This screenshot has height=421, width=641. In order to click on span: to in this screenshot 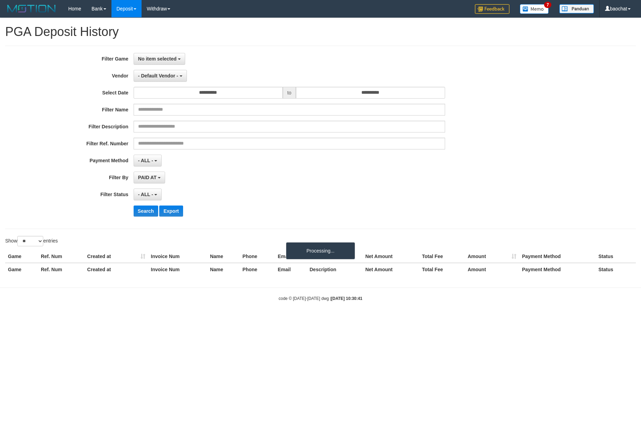, I will do `click(289, 93)`.